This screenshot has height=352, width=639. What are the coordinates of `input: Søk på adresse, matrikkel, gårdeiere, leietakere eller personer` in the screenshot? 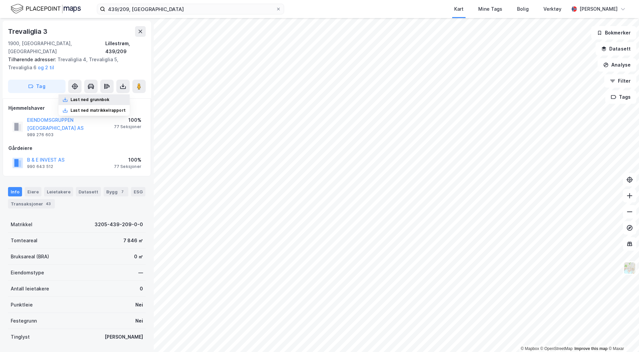 It's located at (191, 9).